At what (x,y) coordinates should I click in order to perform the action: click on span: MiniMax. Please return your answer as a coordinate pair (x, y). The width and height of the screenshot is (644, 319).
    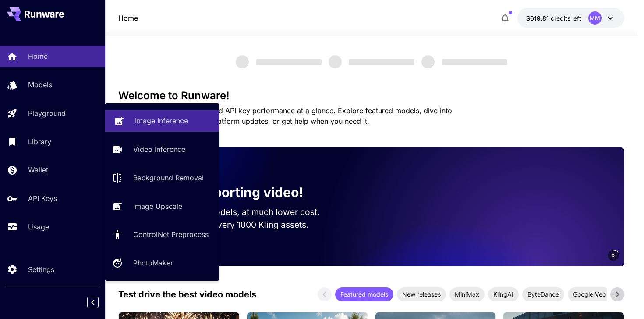
    Looking at the image, I should click on (467, 294).